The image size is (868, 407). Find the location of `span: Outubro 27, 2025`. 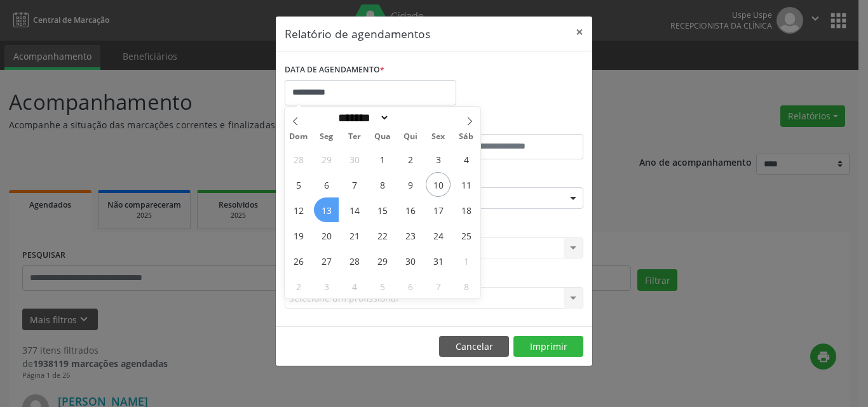

span: Outubro 27, 2025 is located at coordinates (326, 260).